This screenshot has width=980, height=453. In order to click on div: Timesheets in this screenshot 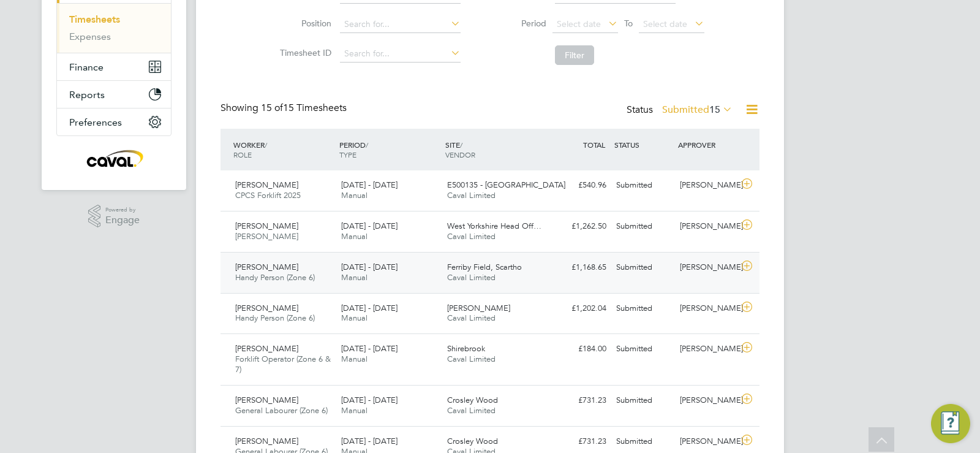, I will do `click(114, 28)`.